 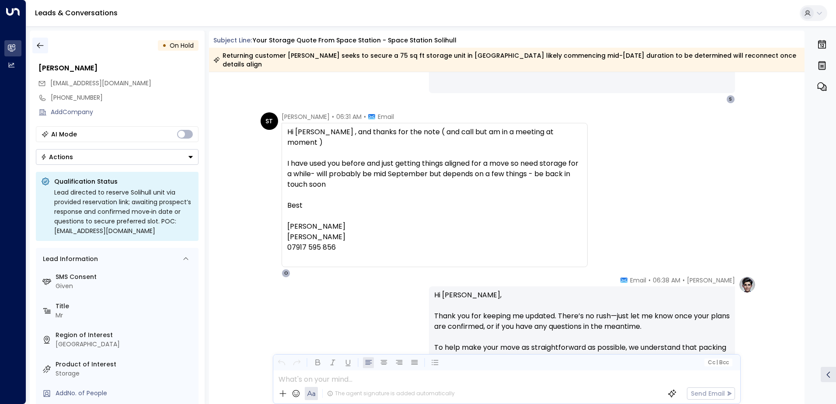 What do you see at coordinates (666, 280) in the screenshot?
I see `span: 06:38 AM` at bounding box center [666, 280].